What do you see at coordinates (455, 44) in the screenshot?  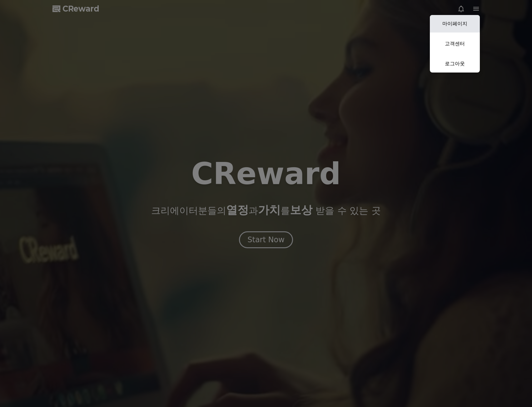 I see `a: 고객센터` at bounding box center [455, 44].